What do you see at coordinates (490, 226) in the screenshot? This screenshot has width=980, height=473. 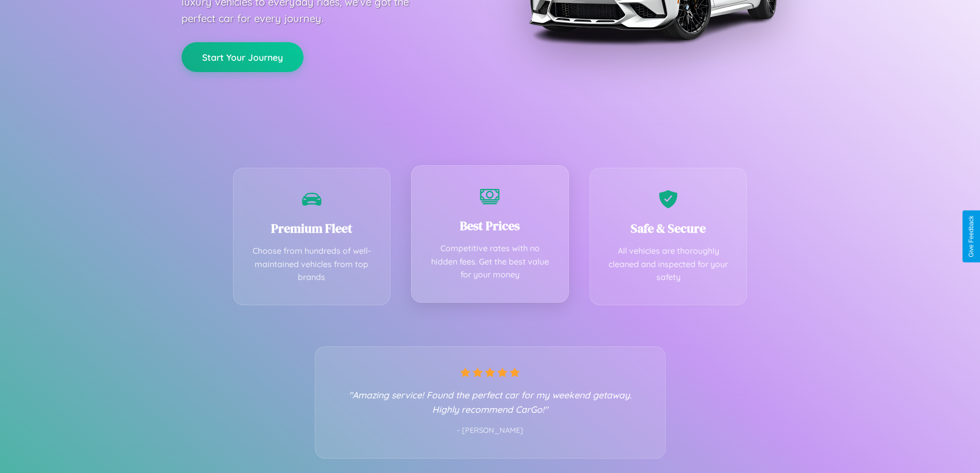 I see `h3: Best Prices` at bounding box center [490, 226].